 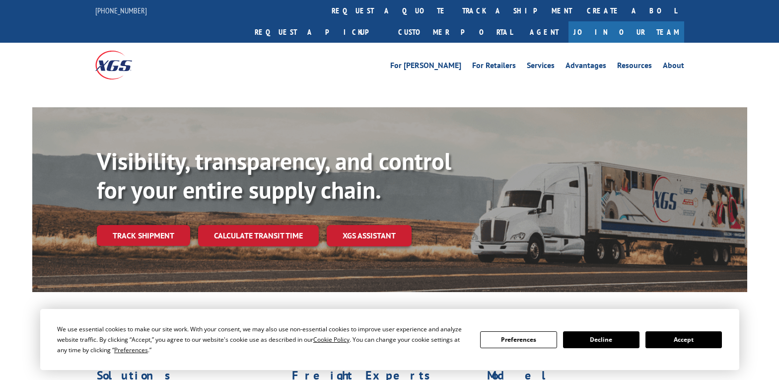 I want to click on button: Accept, so click(x=683, y=339).